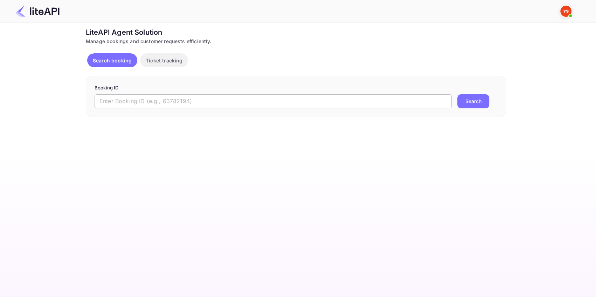 This screenshot has width=596, height=297. What do you see at coordinates (164, 60) in the screenshot?
I see `p: Ticket tracking` at bounding box center [164, 60].